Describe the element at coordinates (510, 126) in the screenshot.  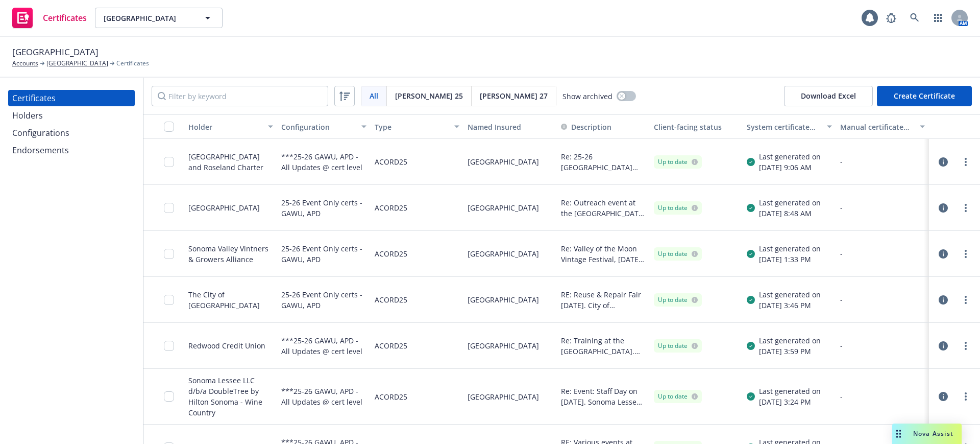
I see `div: Named Insured` at that location.